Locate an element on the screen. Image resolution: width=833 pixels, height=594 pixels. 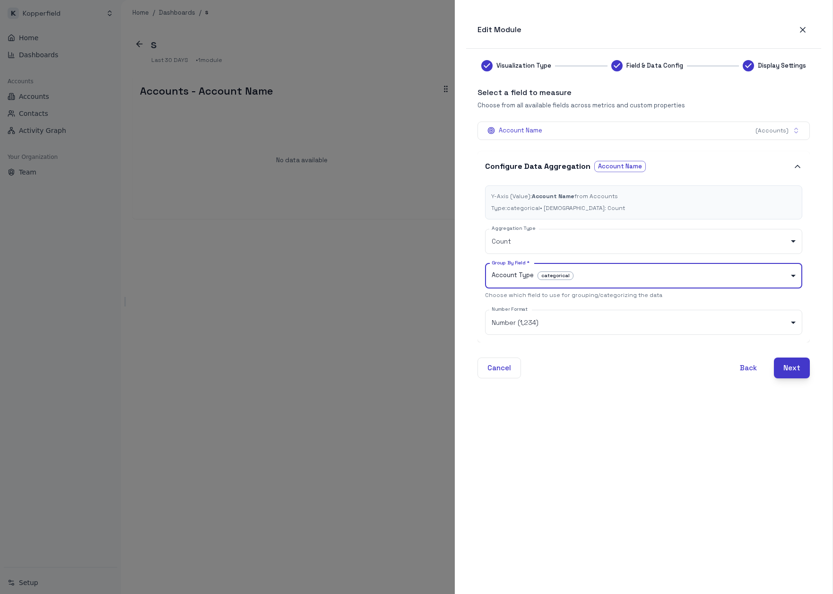
span: categorical is located at coordinates (556, 276).